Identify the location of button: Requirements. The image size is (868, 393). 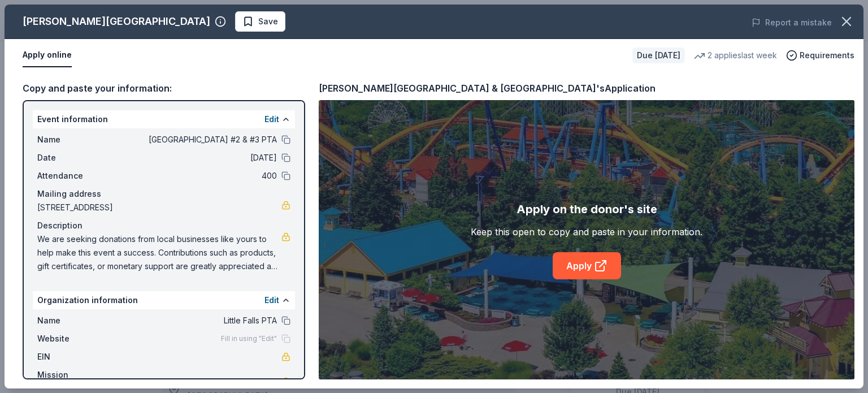
(820, 56).